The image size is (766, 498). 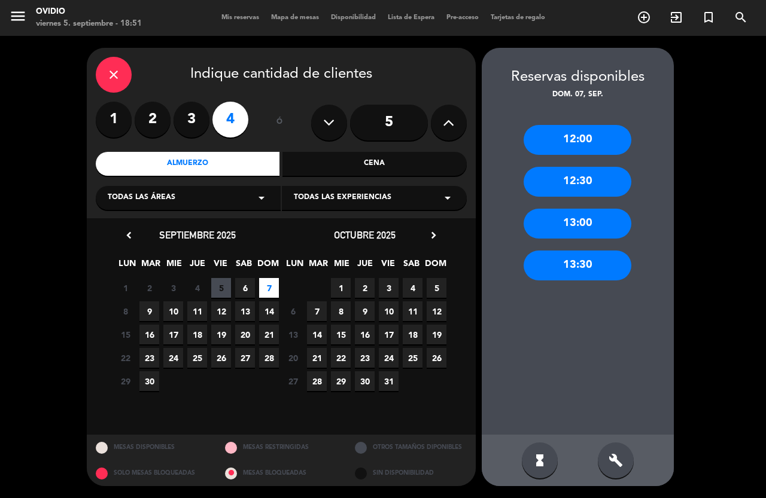 What do you see at coordinates (151, 473) in the screenshot?
I see `div: SOLO MESAS BLOQUEADAS` at bounding box center [151, 473].